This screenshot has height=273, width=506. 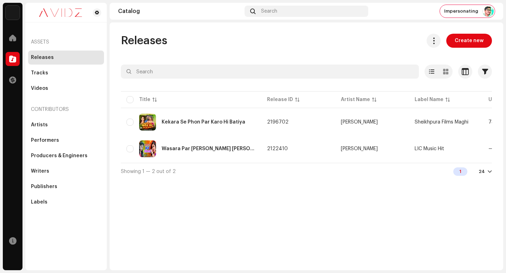 What do you see at coordinates (66, 110) in the screenshot?
I see `div: Contributors` at bounding box center [66, 110].